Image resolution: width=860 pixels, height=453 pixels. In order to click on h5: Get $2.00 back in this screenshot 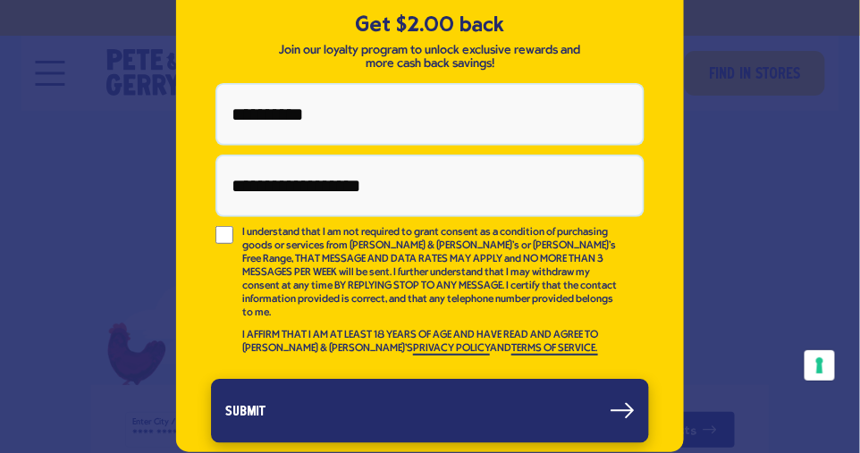, I will do `click(430, 24)`.